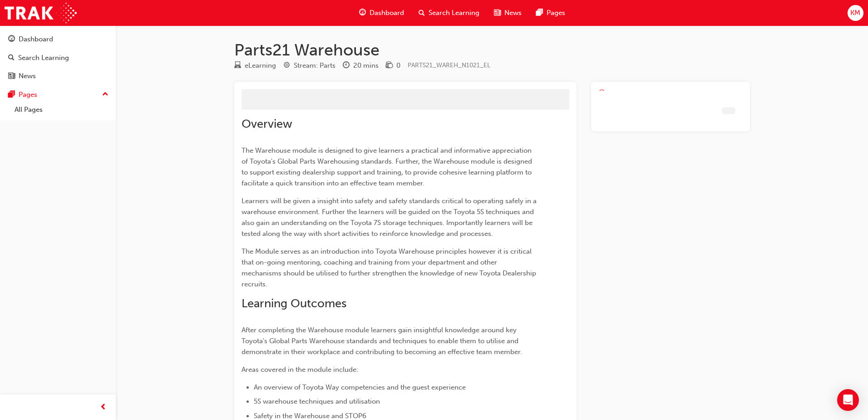  Describe the element at coordinates (287, 66) in the screenshot. I see `span: target-icon` at that location.